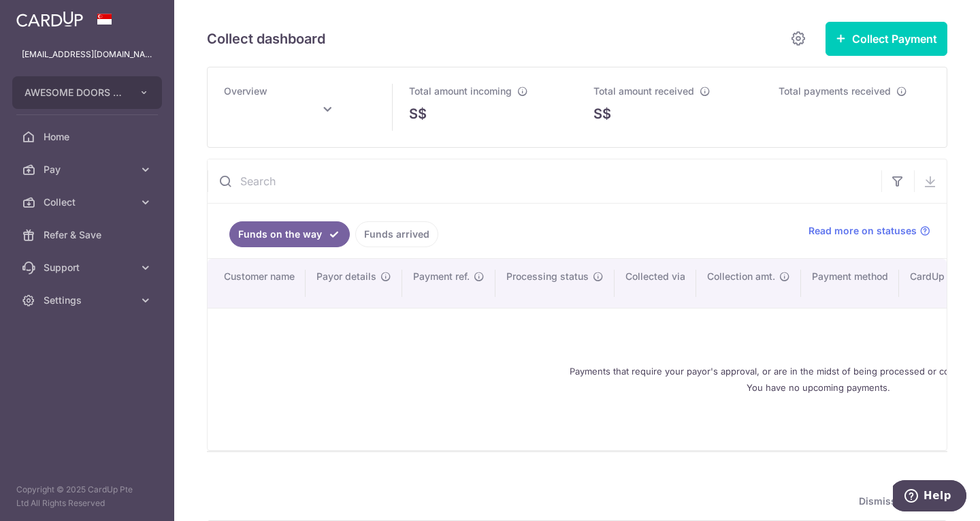  What do you see at coordinates (89, 169) in the screenshot?
I see `span: Pay` at bounding box center [89, 169].